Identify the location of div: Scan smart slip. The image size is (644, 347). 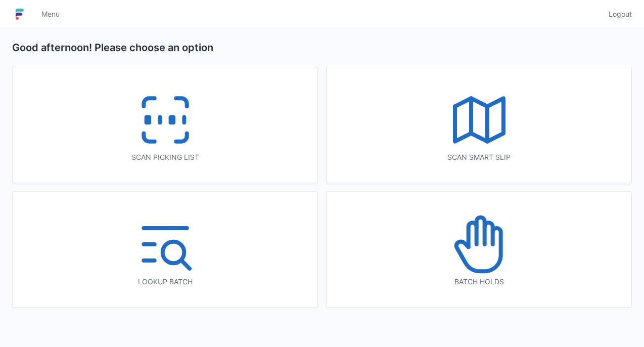
(479, 157).